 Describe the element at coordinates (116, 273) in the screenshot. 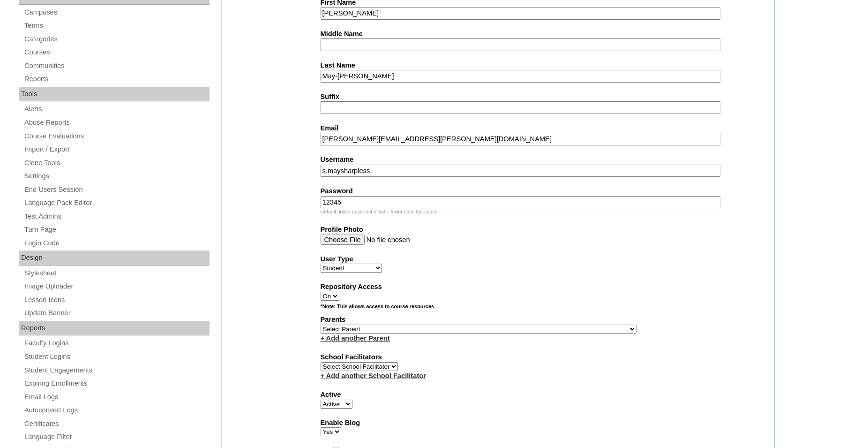

I see `a: Stylesheet` at that location.